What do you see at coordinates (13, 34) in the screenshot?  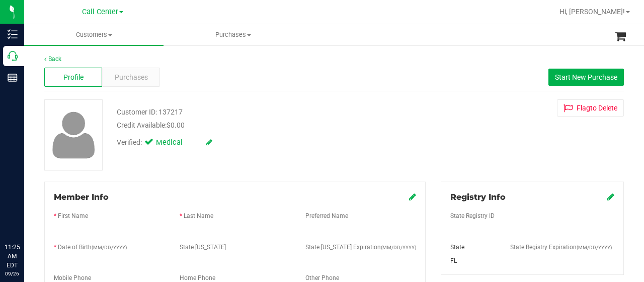 I see `inline-svg: Inventory` at bounding box center [13, 34].